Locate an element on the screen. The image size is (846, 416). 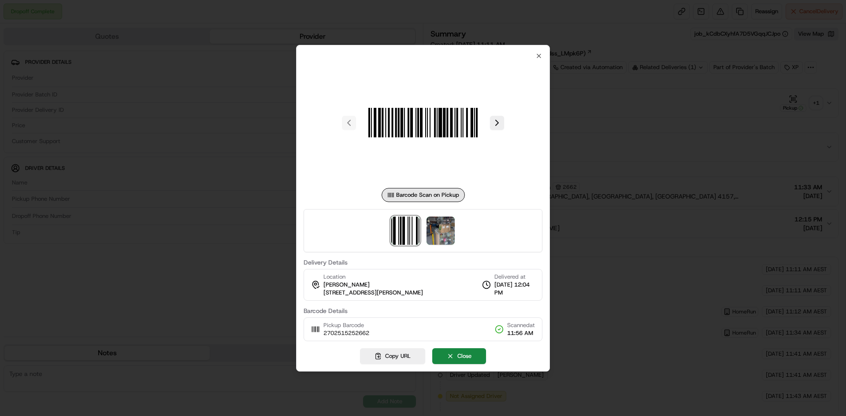
button: Close is located at coordinates (459, 357).